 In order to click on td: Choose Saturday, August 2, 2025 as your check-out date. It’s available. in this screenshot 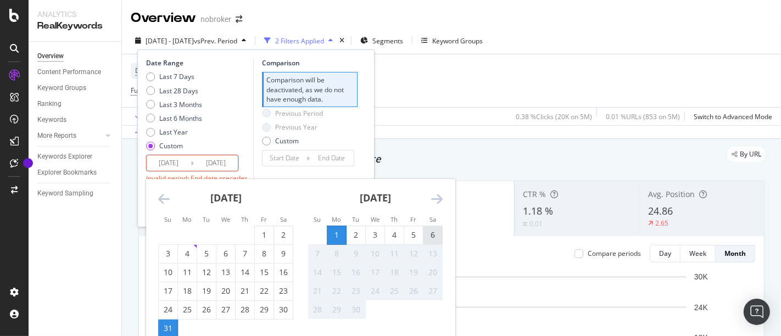, I will do `click(283, 235)`.